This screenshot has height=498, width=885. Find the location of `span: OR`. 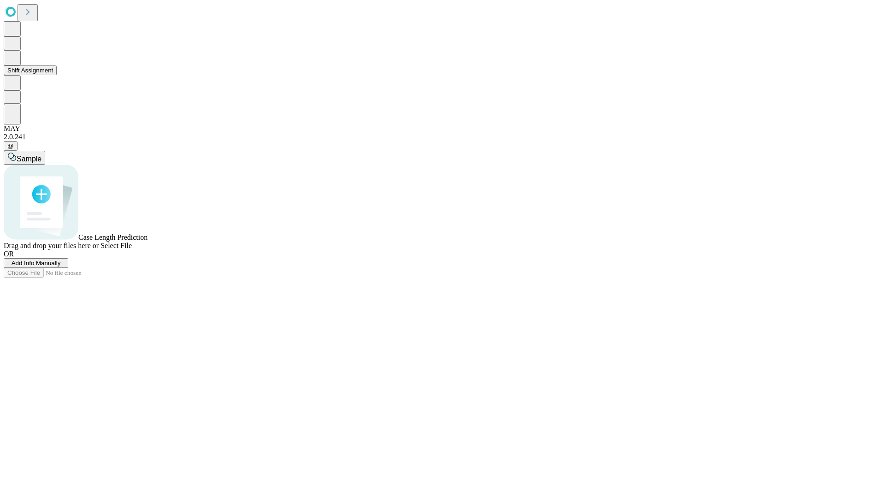

span: OR is located at coordinates (9, 253).